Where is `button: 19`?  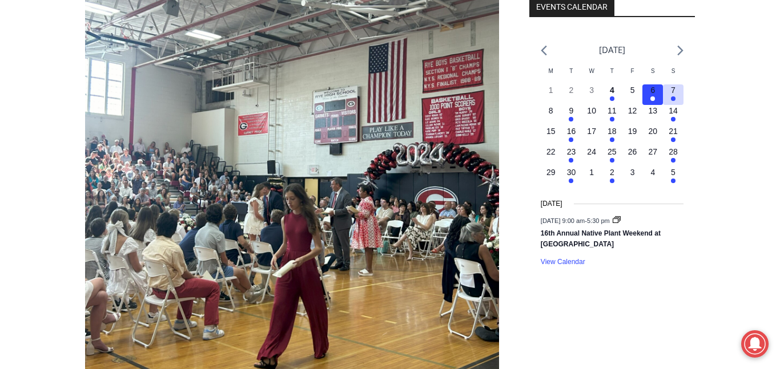 button: 19 is located at coordinates (632, 136).